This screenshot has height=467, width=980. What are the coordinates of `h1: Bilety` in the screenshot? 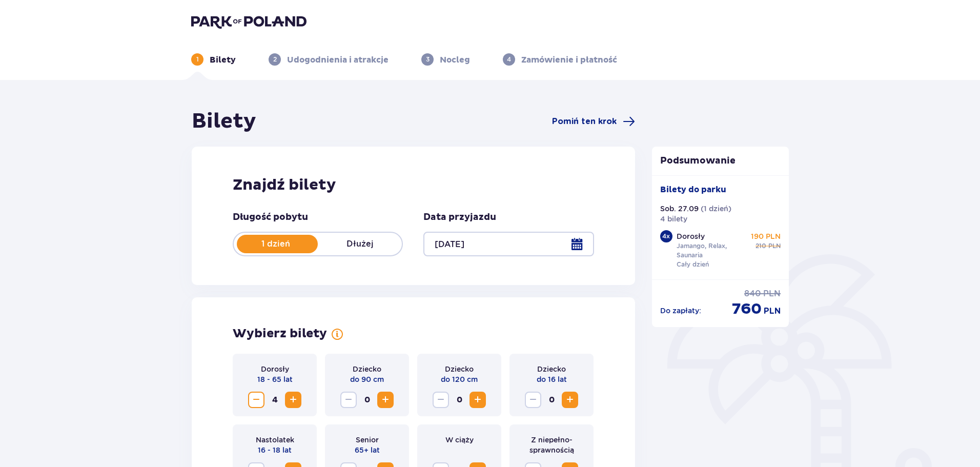 It's located at (224, 121).